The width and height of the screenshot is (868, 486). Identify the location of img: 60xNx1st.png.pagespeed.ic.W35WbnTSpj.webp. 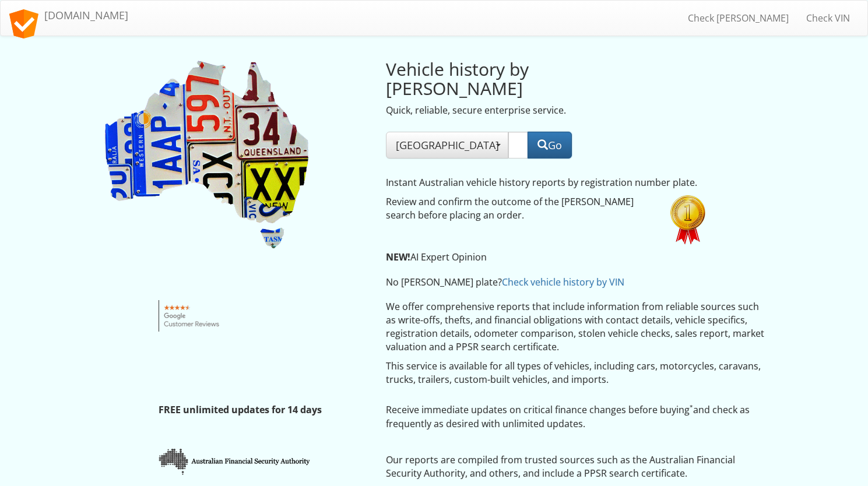
(687, 220).